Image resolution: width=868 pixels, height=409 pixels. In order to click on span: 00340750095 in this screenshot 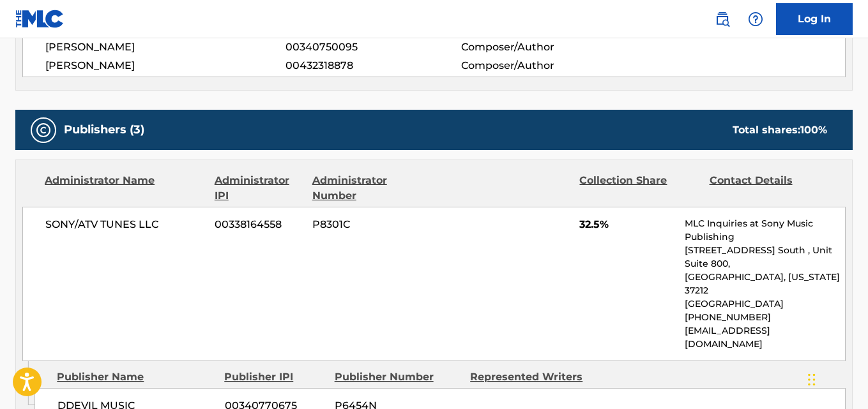, I will do `click(373, 47)`.